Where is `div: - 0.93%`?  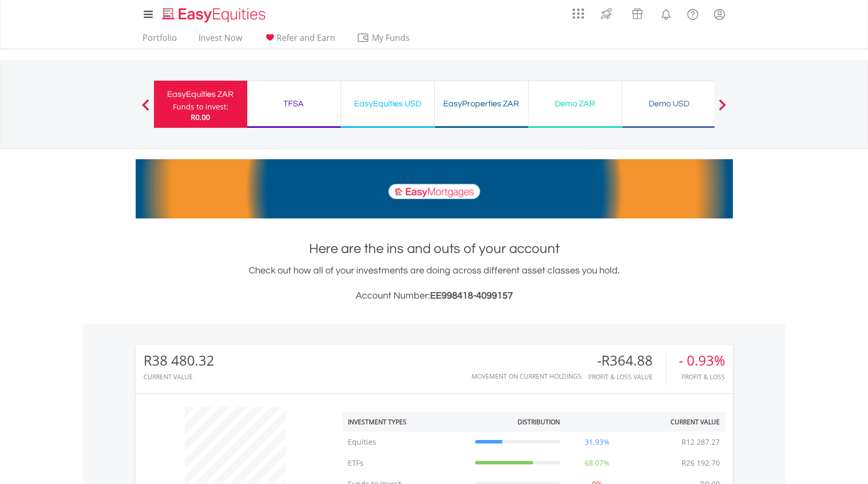
div: - 0.93% is located at coordinates (702, 360).